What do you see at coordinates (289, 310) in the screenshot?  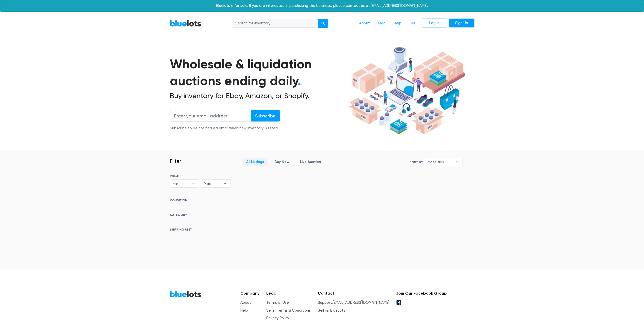 I see `a: Seller Terms & Conditions` at bounding box center [289, 310].